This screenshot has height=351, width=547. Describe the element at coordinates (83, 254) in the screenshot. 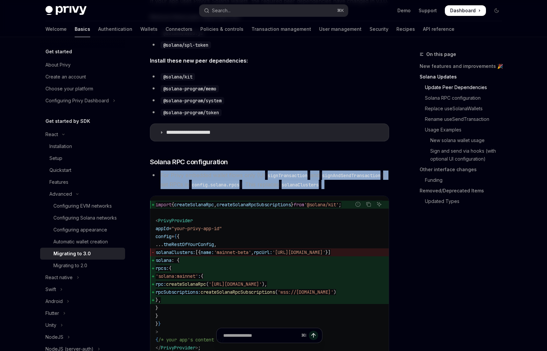

I see `a: Migrating to 3.0` at that location.